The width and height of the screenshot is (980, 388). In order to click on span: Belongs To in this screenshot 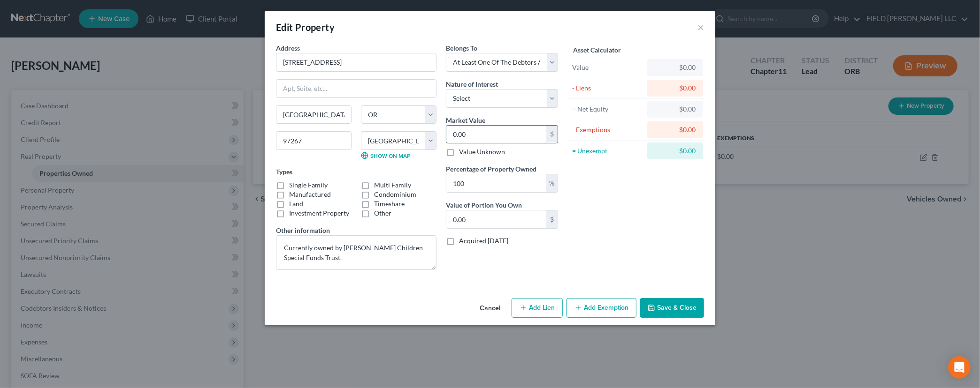, I will do `click(461, 48)`.